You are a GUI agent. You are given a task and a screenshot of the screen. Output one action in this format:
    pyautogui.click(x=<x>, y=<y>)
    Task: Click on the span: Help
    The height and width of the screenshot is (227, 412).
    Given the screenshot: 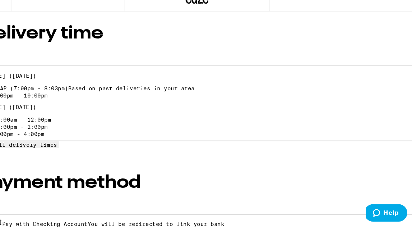 What is the action you would take?
    pyautogui.click(x=24, y=8)
    